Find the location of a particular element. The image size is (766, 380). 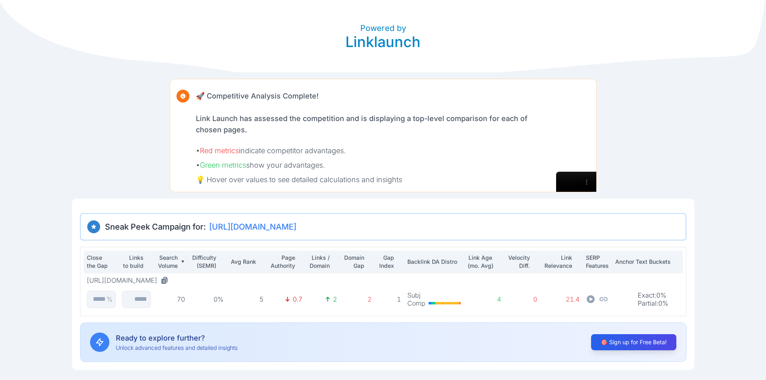

button: 🎯 Sign up for Free Beta! is located at coordinates (634, 342).